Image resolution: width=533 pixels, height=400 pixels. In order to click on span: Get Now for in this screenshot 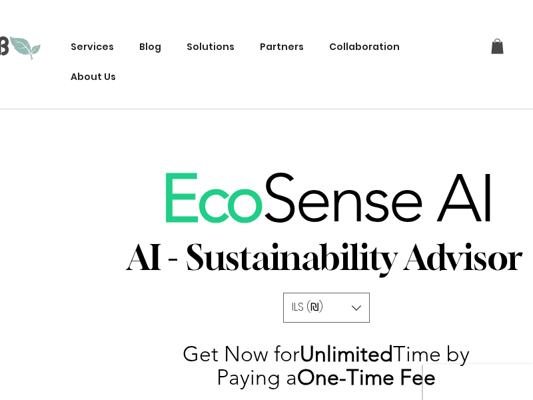, I will do `click(241, 354)`.